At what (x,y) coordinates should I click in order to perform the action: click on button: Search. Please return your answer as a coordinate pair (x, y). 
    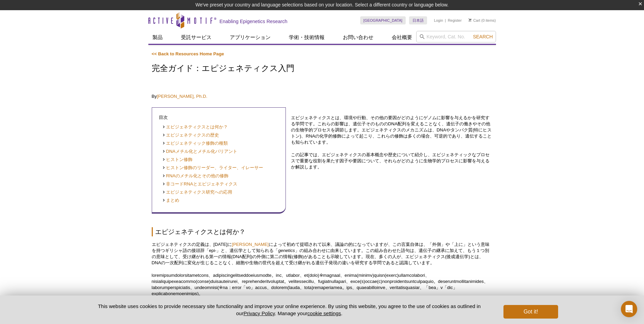
    Looking at the image, I should click on (483, 37).